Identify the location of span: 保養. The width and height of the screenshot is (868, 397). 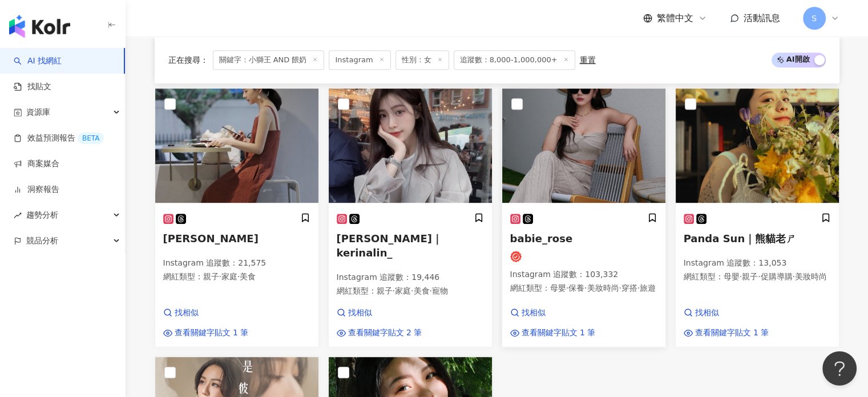
(576, 288).